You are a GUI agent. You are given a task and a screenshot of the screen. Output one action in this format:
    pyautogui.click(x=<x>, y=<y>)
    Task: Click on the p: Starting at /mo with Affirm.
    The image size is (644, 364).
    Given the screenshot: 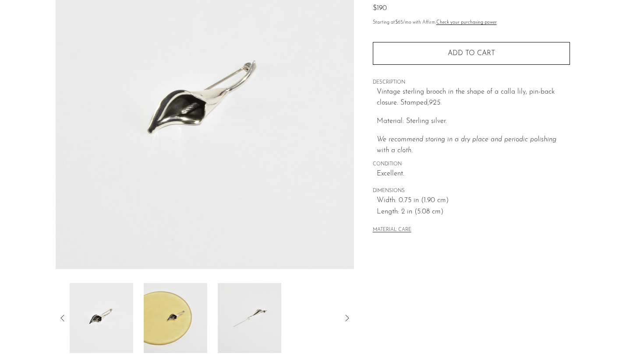 What is the action you would take?
    pyautogui.click(x=471, y=23)
    